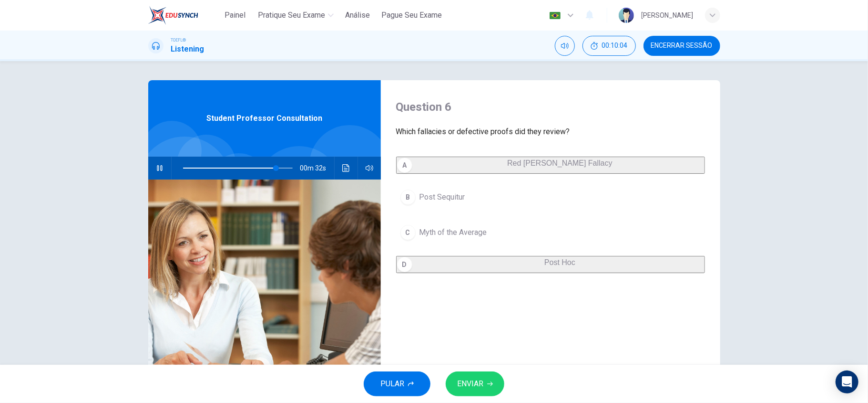 The width and height of the screenshot is (868, 403). I want to click on button: DPost Hoc, so click(551, 264).